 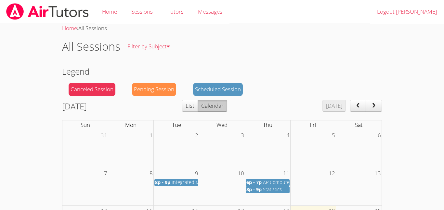 I want to click on span: All Sessions, so click(x=93, y=28).